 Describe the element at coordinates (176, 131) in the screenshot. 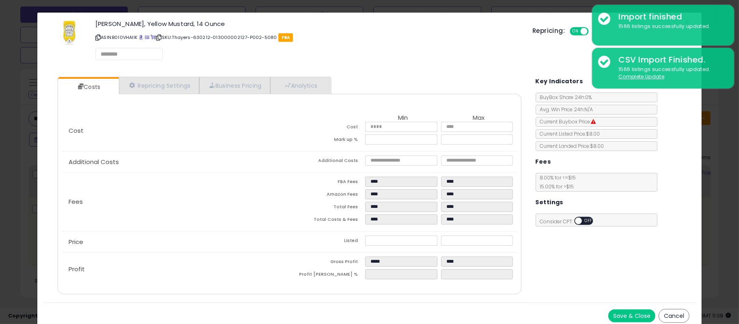

I see `p: Cost` at that location.